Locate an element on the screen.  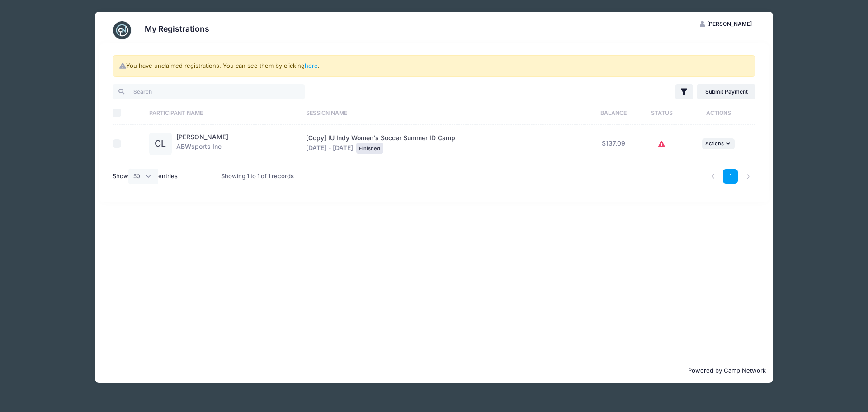
a: CL is located at coordinates (161, 144).